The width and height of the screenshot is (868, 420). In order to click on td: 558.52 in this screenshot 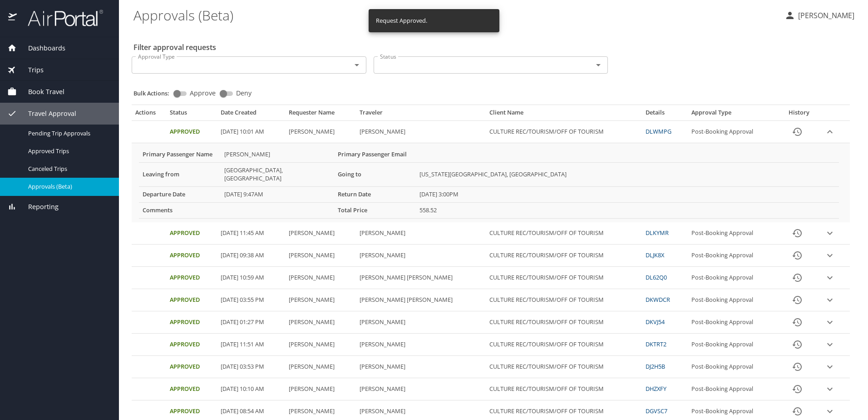, I will do `click(628, 210)`.